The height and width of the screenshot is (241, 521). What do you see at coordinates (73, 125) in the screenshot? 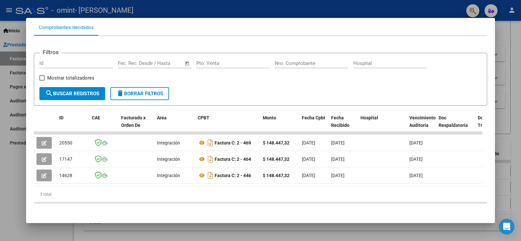
I see `datatable-header-cell: ID` at bounding box center [73, 125].